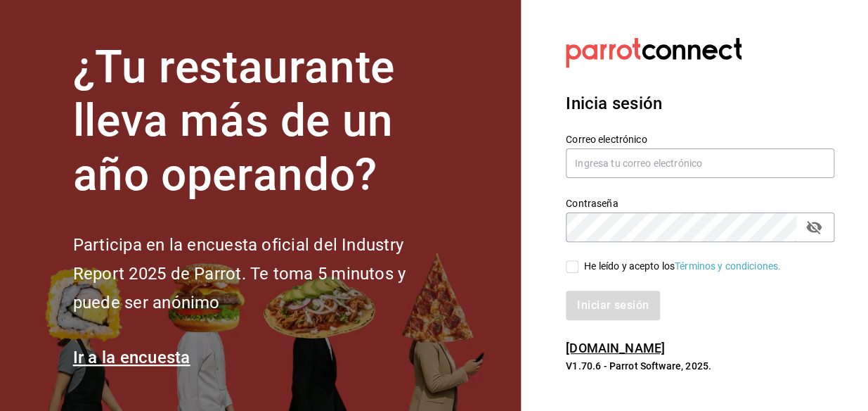  I want to click on label: Contraseña, so click(700, 202).